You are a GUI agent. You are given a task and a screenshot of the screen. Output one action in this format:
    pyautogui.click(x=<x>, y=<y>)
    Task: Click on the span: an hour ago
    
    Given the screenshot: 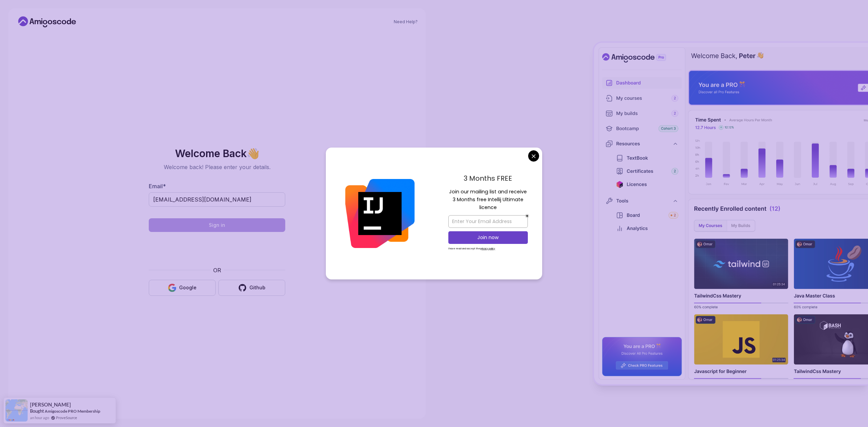 What is the action you would take?
    pyautogui.click(x=40, y=417)
    